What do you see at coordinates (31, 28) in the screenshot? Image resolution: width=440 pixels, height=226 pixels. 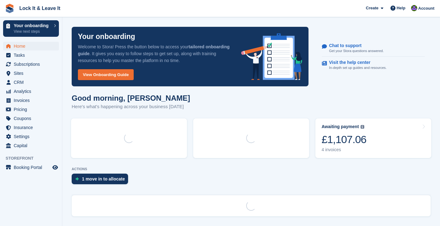 I see `a: Your onboarding View next steps` at bounding box center [31, 28].